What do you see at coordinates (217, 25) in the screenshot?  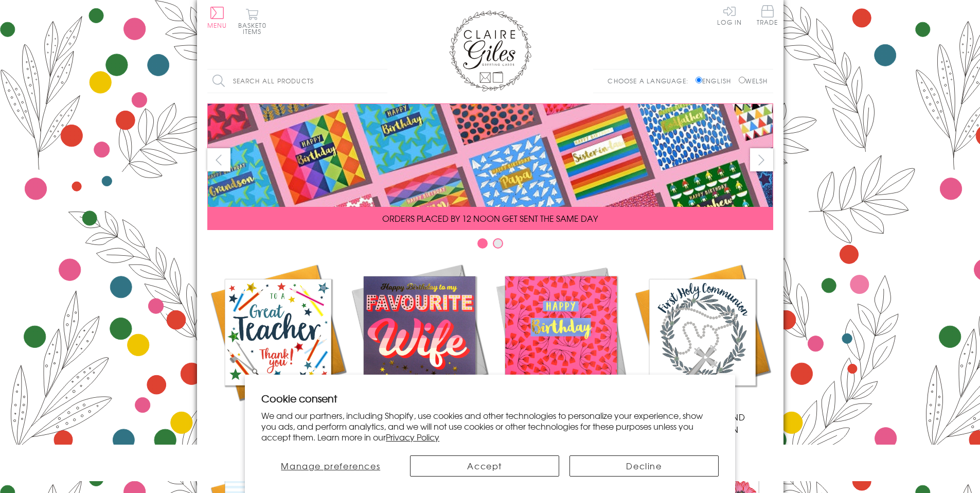 I see `span: Menu` at bounding box center [217, 25].